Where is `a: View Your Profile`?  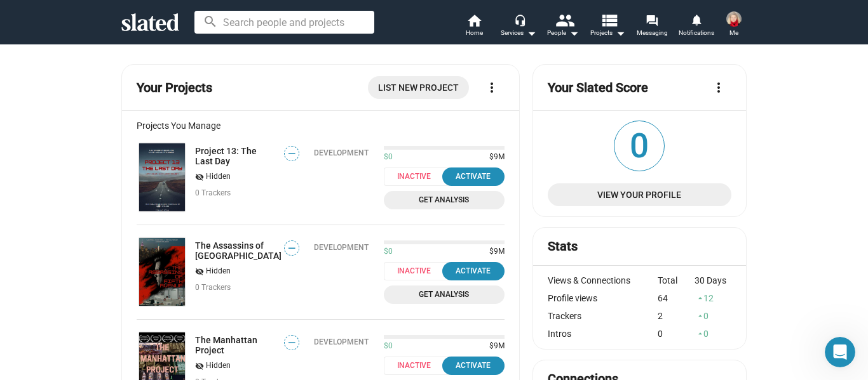 a: View Your Profile is located at coordinates (639, 195).